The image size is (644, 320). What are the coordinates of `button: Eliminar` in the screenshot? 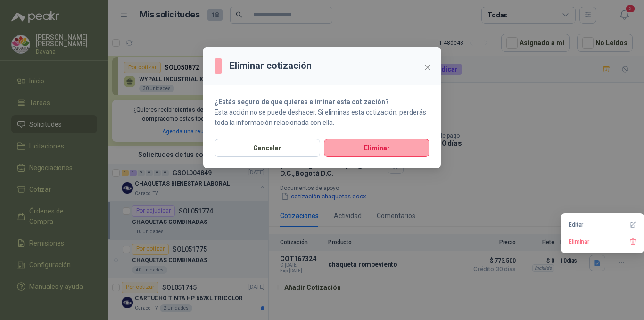 It's located at (377, 148).